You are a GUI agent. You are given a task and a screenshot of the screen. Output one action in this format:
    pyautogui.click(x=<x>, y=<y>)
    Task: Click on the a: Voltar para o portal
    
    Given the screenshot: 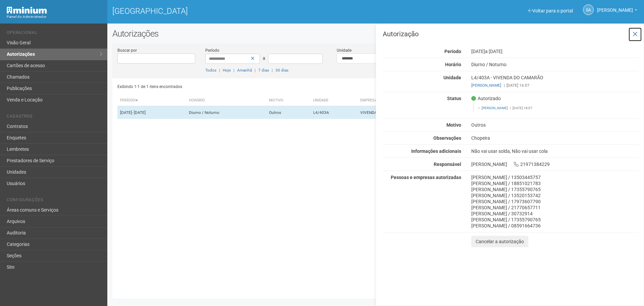 What is the action you would take?
    pyautogui.click(x=551, y=10)
    